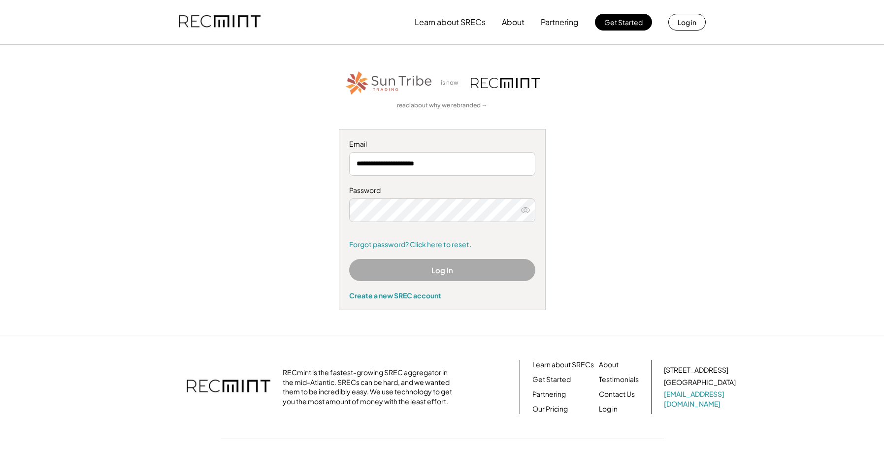  I want to click on button: Log in, so click(687, 22).